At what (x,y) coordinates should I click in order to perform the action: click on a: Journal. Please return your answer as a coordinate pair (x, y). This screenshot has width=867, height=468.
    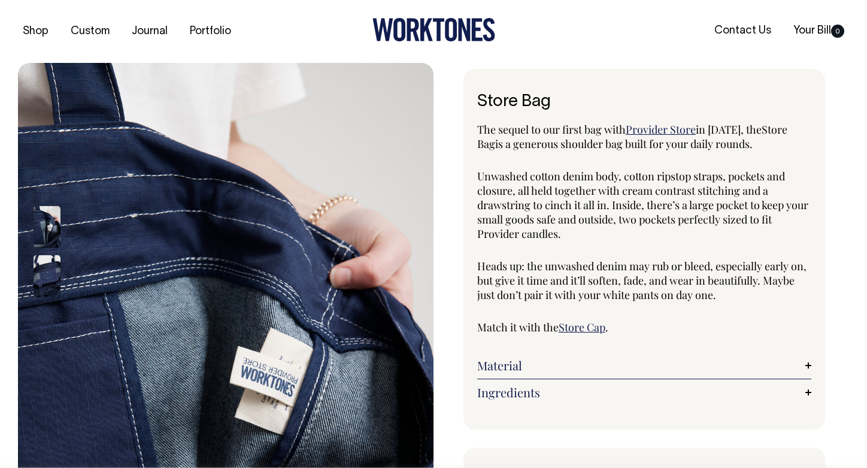
    Looking at the image, I should click on (150, 31).